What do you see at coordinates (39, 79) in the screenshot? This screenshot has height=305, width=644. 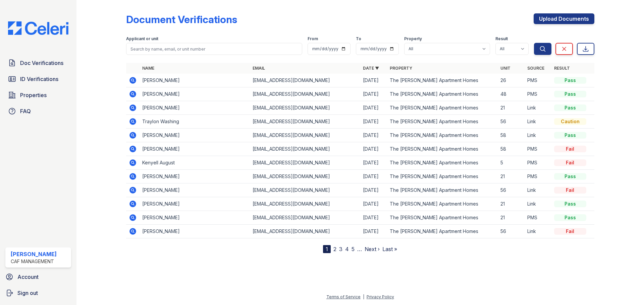 I see `span: ID Verifications` at bounding box center [39, 79].